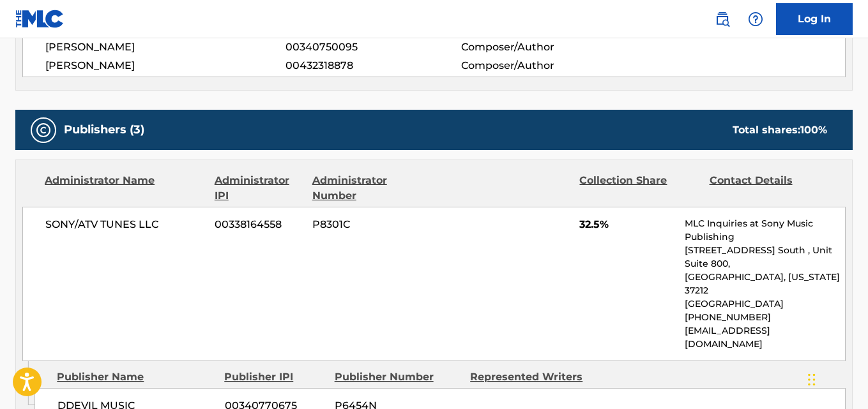 Image resolution: width=868 pixels, height=409 pixels. Describe the element at coordinates (639, 188) in the screenshot. I see `div: Collection Share` at that location.